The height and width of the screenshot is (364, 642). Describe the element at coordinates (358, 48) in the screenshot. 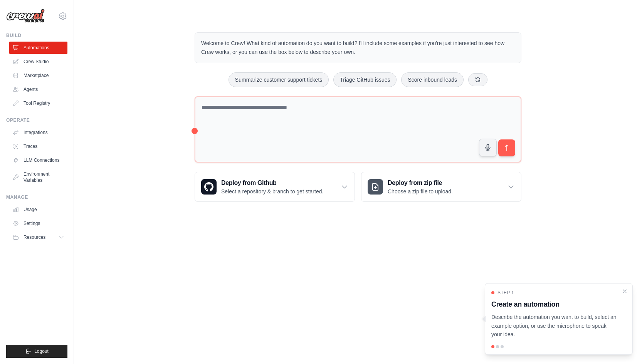

I see `p: Welcome to Crew! What kind of automation do you want to build? I'll include some examples if you'...` at that location.